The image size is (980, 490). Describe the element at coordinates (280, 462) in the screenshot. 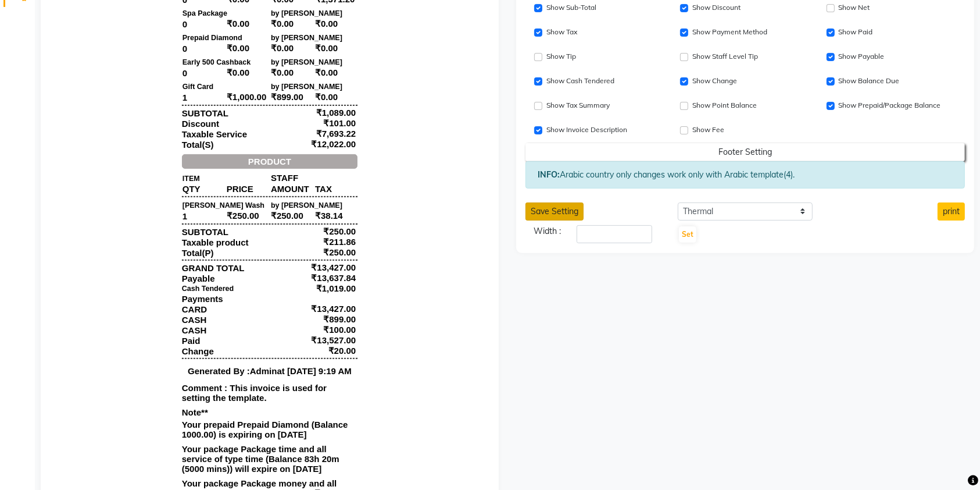

I see `div: ₹211.86` at that location.